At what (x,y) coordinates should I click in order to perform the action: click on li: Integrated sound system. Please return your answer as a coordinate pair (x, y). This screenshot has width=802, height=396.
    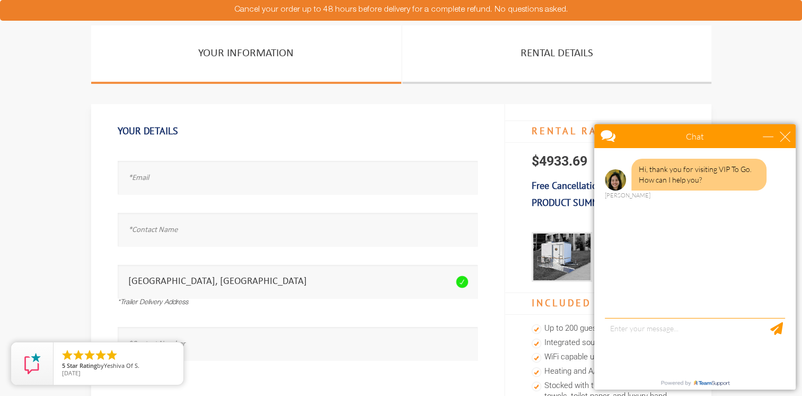
    Looking at the image, I should click on (608, 343).